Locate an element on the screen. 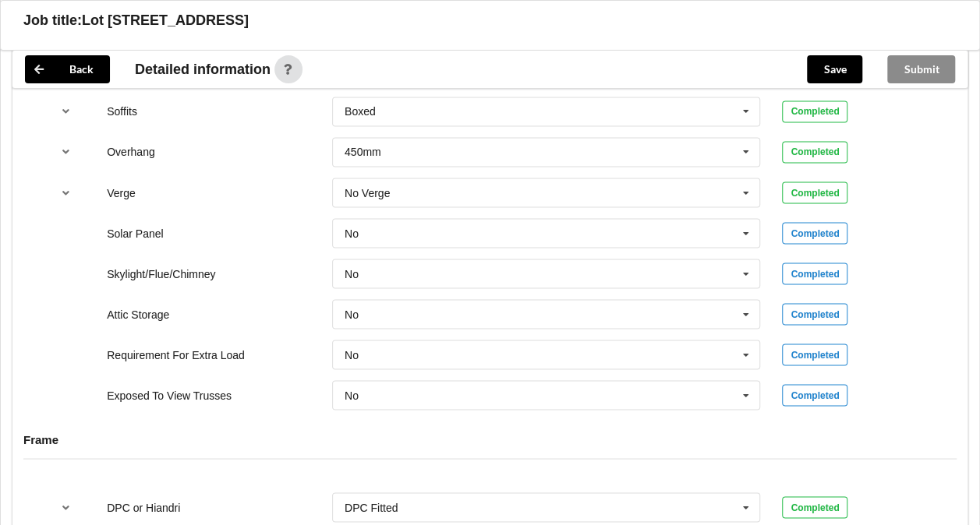 The height and width of the screenshot is (525, 980). label: Solar Panel is located at coordinates (135, 233).